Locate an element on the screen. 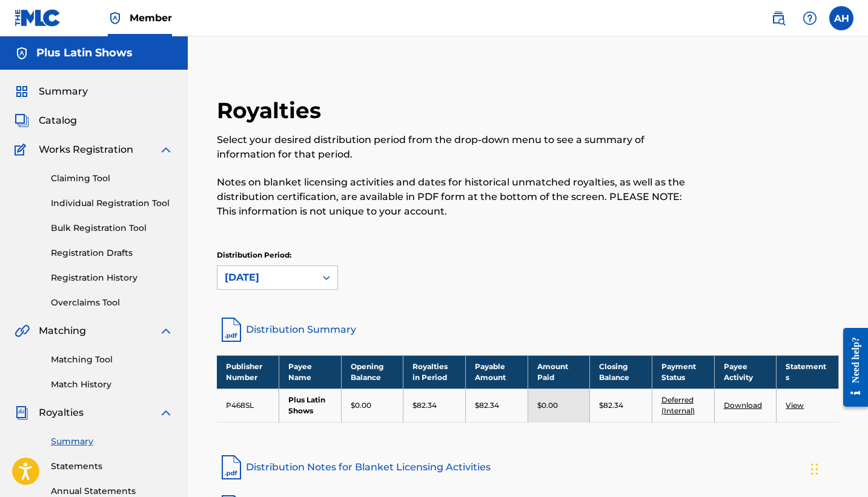  a: Download is located at coordinates (743, 405).